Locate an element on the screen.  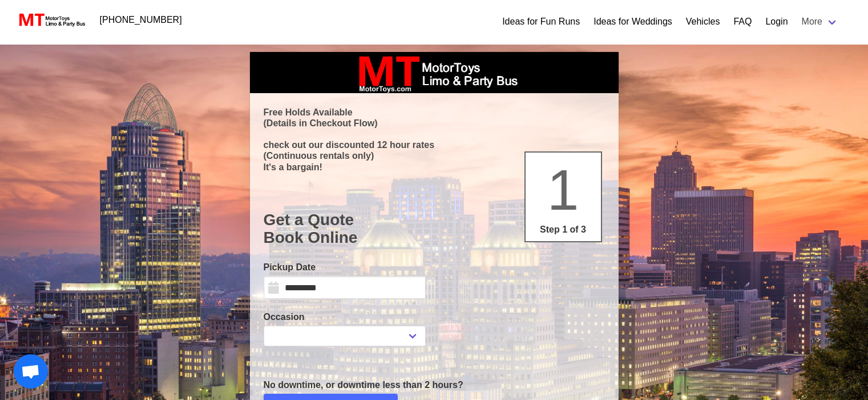
a: Login is located at coordinates (776, 22).